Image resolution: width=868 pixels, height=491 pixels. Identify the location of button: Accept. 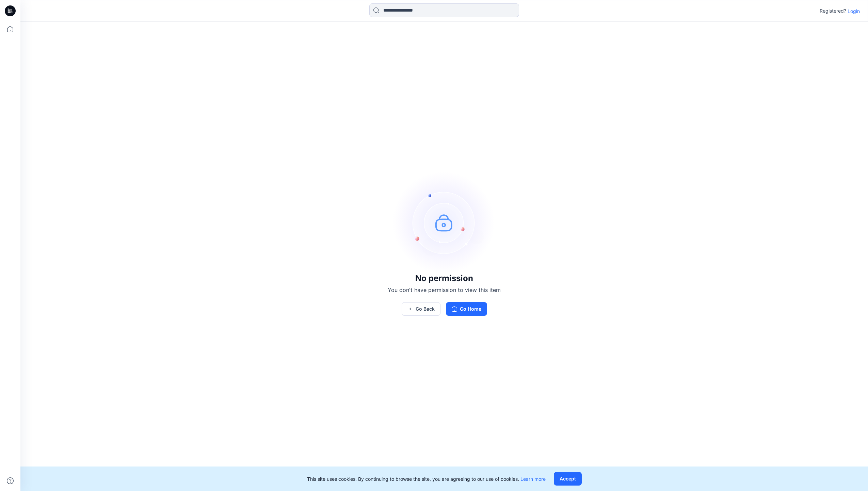
(568, 479).